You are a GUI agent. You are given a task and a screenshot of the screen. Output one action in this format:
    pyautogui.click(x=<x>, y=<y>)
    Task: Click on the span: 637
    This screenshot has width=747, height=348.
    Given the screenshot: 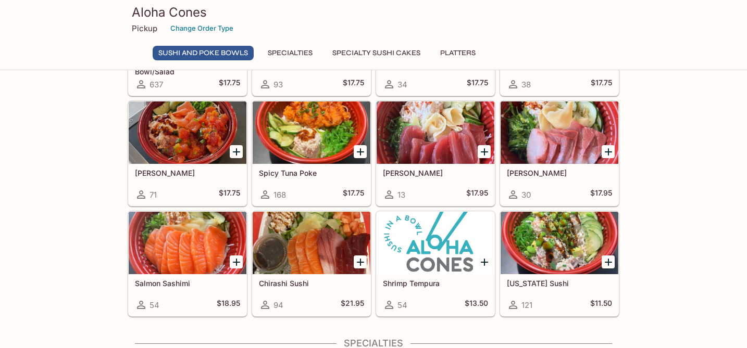 What is the action you would take?
    pyautogui.click(x=156, y=84)
    